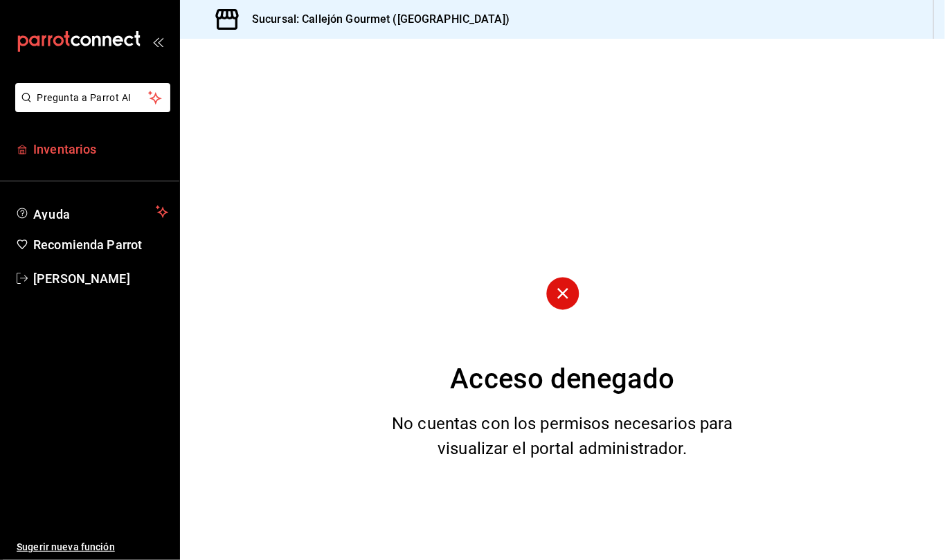 The height and width of the screenshot is (560, 945). I want to click on span: Sugerir nueva función, so click(92, 547).